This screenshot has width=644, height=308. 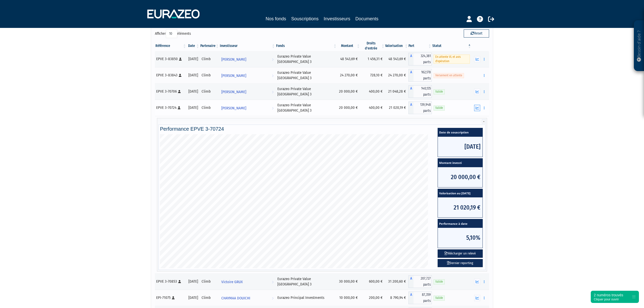 What do you see at coordinates (373, 59) in the screenshot?
I see `td: 1 456,31 €` at bounding box center [373, 59].